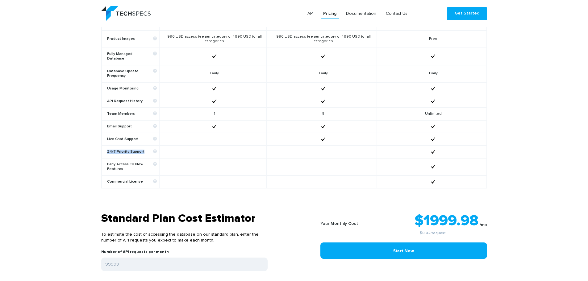 The width and height of the screenshot is (588, 281). Describe the element at coordinates (432, 114) in the screenshot. I see `td: Unlimited` at that location.